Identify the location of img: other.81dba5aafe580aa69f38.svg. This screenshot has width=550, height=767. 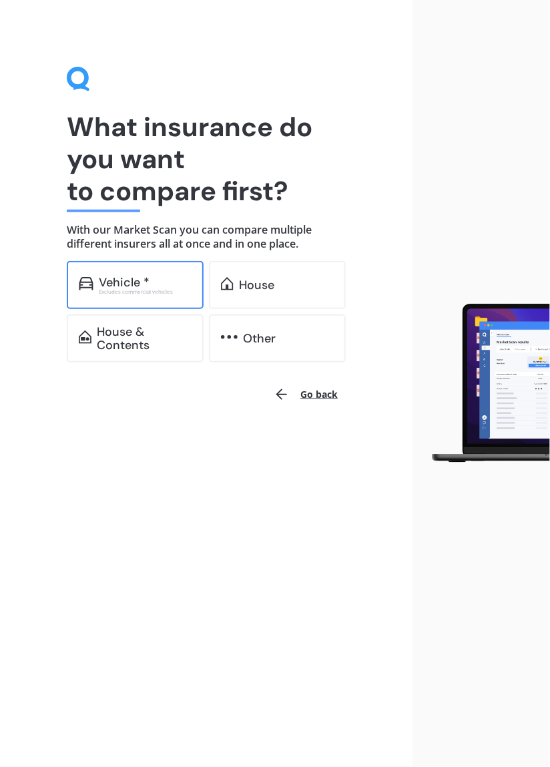
(229, 337).